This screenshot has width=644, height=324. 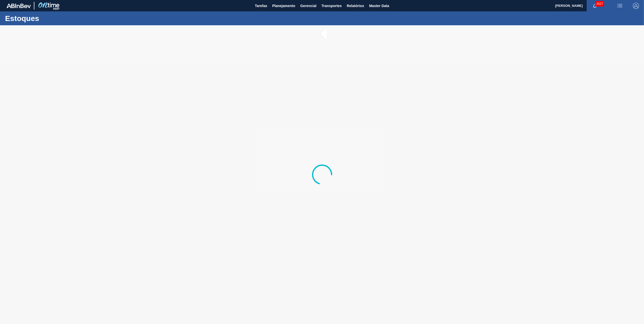 What do you see at coordinates (379, 6) in the screenshot?
I see `span: Master Data` at bounding box center [379, 6].